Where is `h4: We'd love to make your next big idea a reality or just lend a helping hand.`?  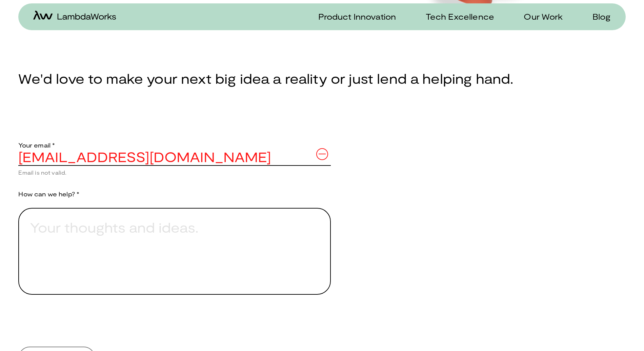 h4: We'd love to make your next big idea a reality or just lend a helping hand. is located at coordinates (276, 79).